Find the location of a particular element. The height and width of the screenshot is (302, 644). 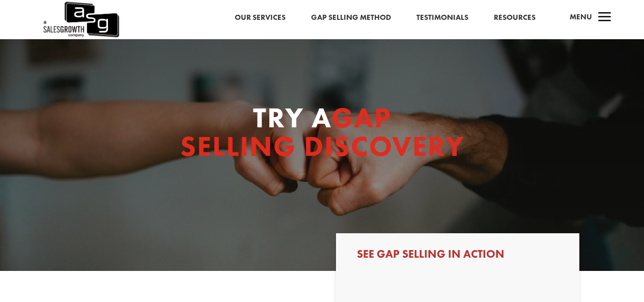

h3: See Gap Selling in Action is located at coordinates (458, 257).